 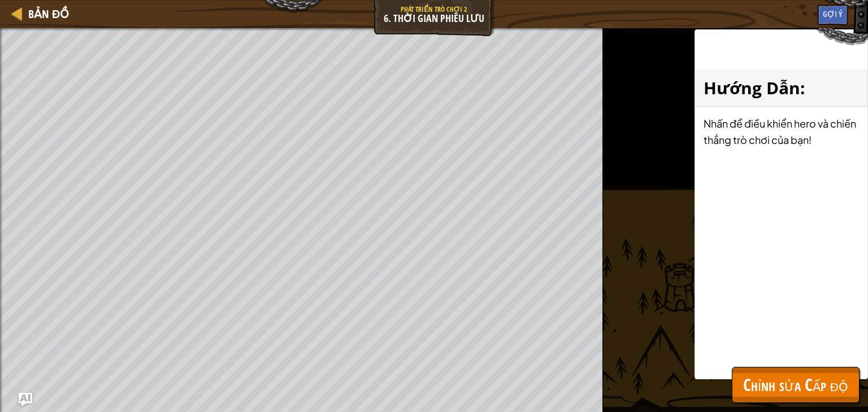 I want to click on span: Bản đồ, so click(x=49, y=13).